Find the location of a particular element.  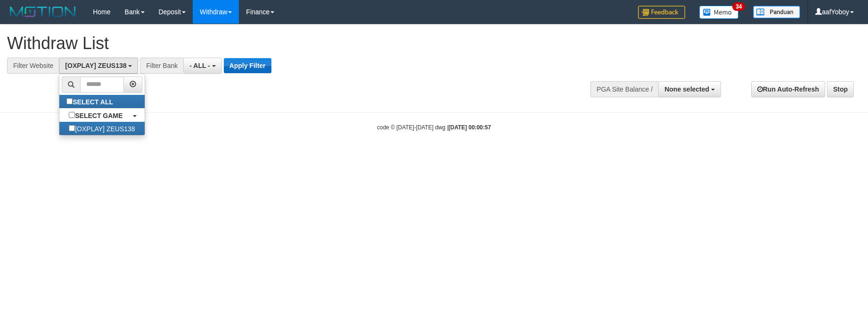

img: Button%20Memo.svg is located at coordinates (719, 12).